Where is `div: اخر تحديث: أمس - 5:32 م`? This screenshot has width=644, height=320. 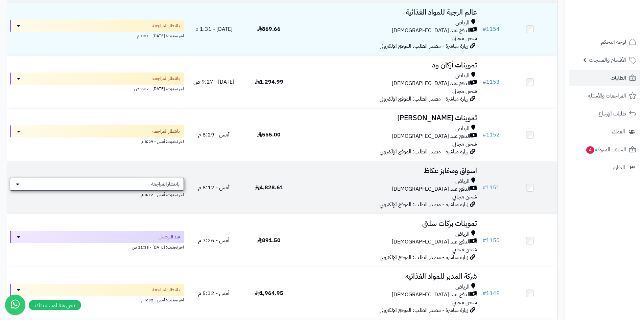 div: اخر تحديث: أمس - 5:32 م is located at coordinates (97, 299).